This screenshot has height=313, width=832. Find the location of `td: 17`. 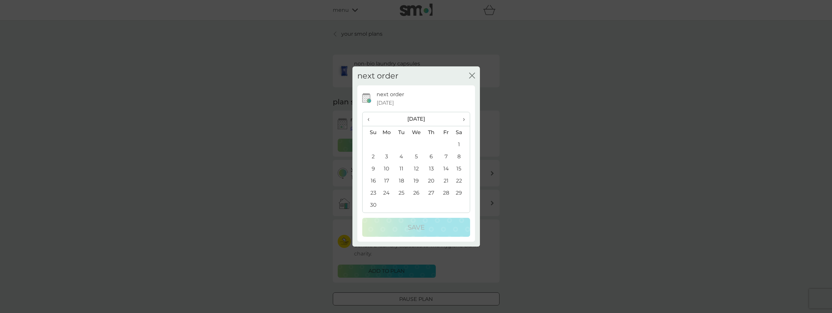

td: 17 is located at coordinates (387, 180).